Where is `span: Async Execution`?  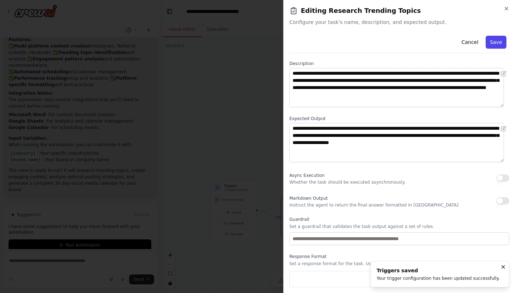 span: Async Execution is located at coordinates (307, 176).